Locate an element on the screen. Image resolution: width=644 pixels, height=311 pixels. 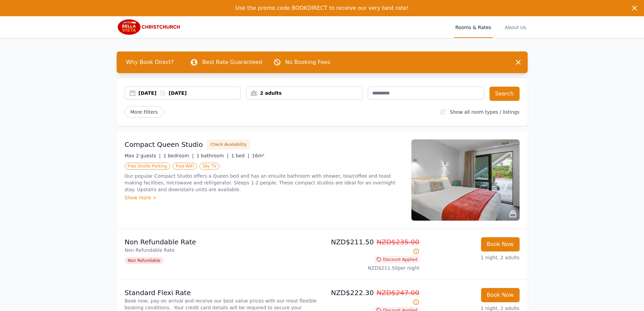
img: Bella Vista Christchurch is located at coordinates (149, 27).